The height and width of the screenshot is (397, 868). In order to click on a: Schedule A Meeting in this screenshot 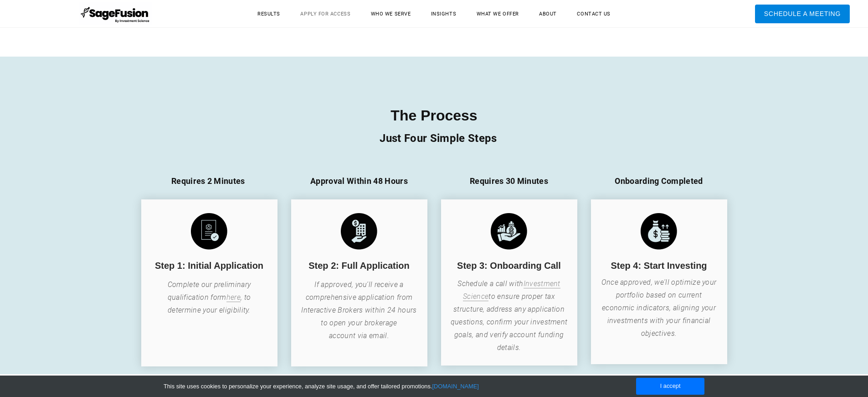, I will do `click(803, 14)`.